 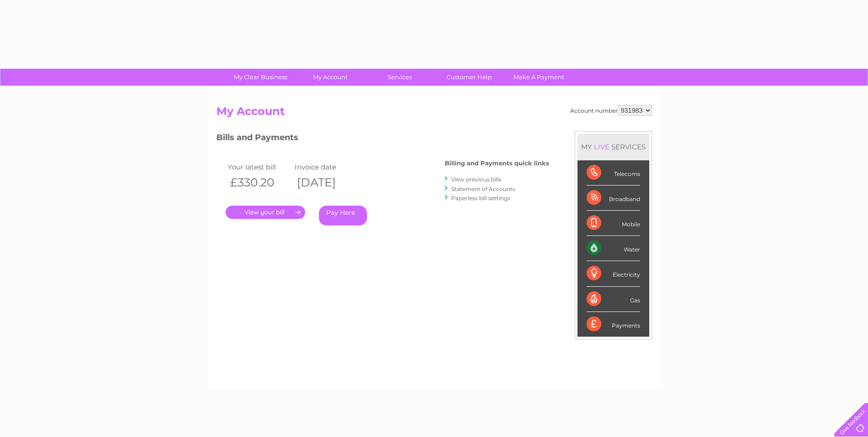 What do you see at coordinates (434, 114) in the screenshot?
I see `h2: My Account` at bounding box center [434, 114].